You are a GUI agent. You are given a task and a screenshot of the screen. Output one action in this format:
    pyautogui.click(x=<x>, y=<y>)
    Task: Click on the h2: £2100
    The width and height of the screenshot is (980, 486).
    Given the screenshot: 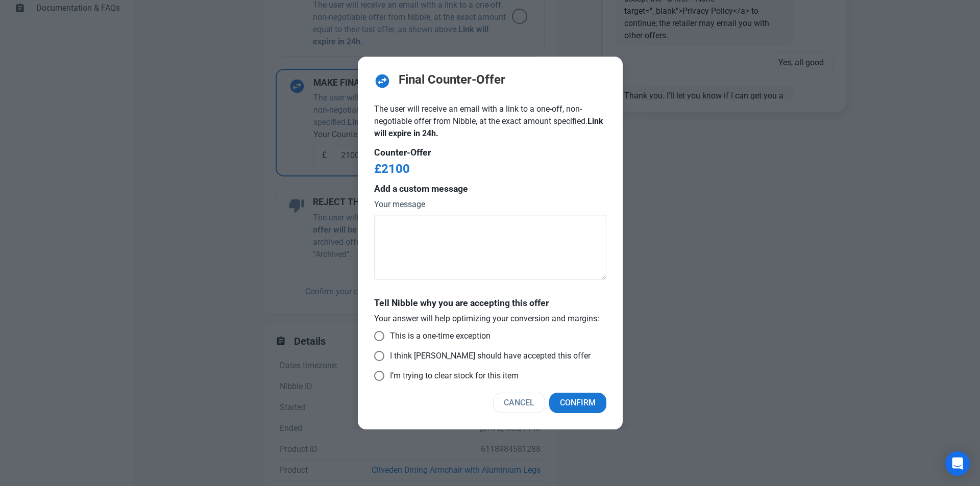 What is the action you would take?
    pyautogui.click(x=490, y=169)
    